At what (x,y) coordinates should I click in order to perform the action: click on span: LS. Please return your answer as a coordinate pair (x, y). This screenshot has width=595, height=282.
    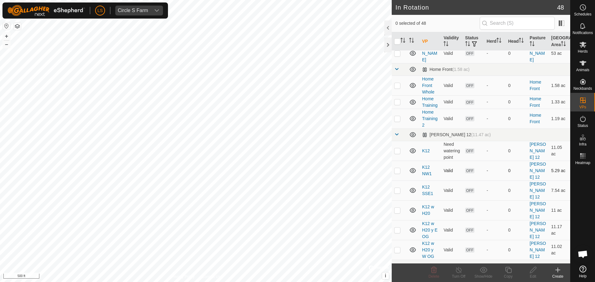
    Looking at the image, I should click on (100, 11).